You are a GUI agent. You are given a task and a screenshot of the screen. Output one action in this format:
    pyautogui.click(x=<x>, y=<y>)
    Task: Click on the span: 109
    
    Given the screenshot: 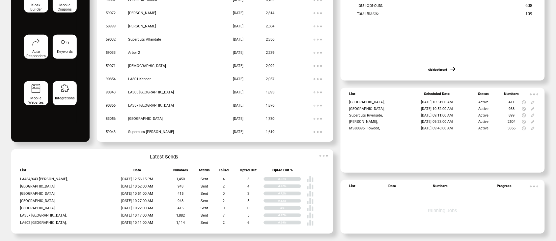 What is the action you would take?
    pyautogui.click(x=529, y=15)
    